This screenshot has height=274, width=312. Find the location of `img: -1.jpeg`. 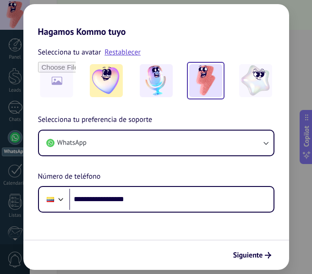

img: -1.jpeg is located at coordinates (106, 81).